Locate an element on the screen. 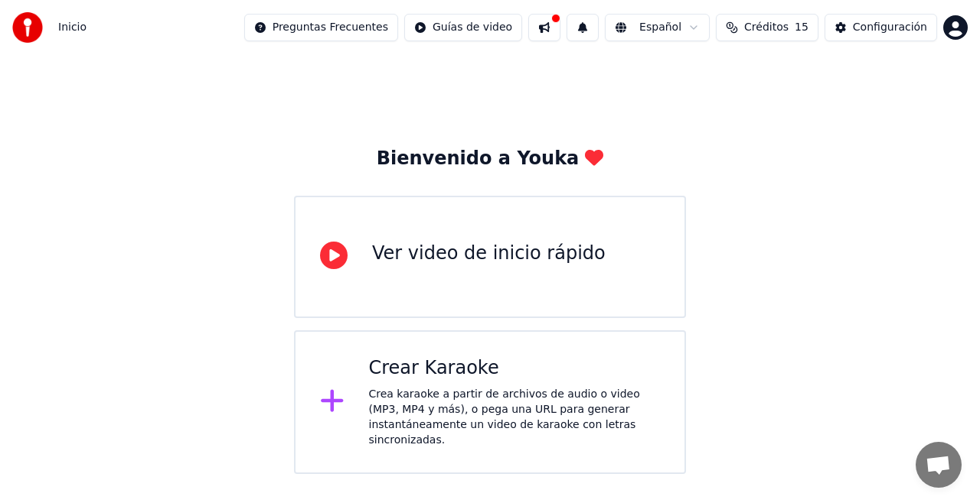  div: Ver video de inicio rápido is located at coordinates (488, 254).